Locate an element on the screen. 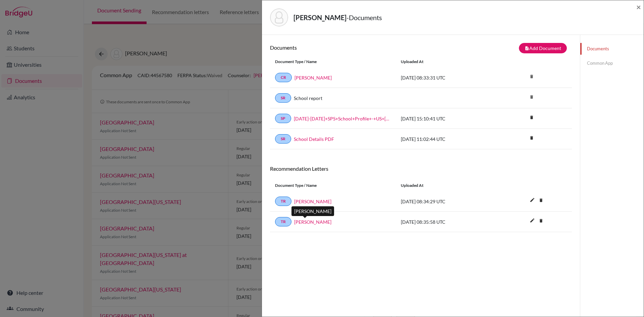 The height and width of the screenshot is (317, 644). button: note_addAdd Document is located at coordinates (543, 48).